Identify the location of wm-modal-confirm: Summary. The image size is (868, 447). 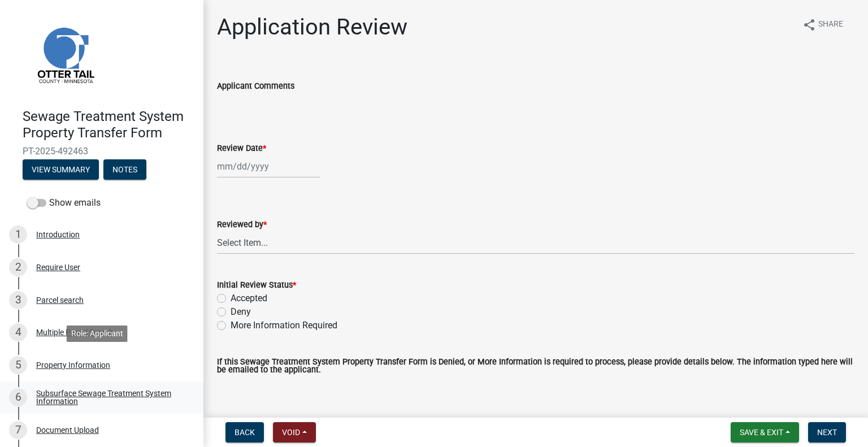
(61, 170).